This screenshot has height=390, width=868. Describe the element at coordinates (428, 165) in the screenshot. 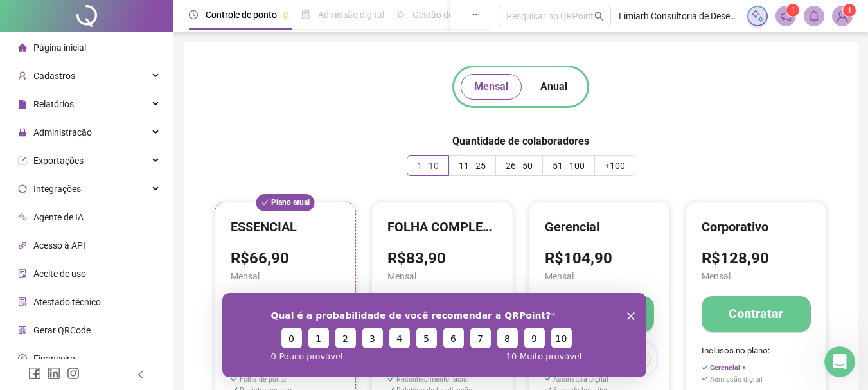

I see `span: 1 - 10` at that location.